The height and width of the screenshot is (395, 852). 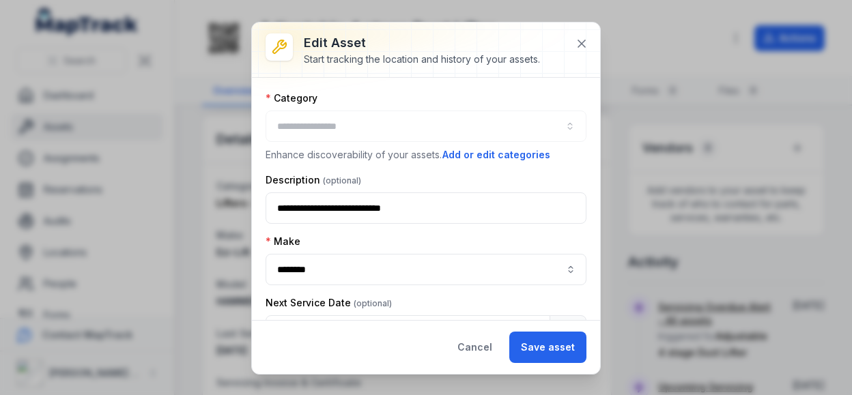 What do you see at coordinates (422, 59) in the screenshot?
I see `div: Start tracking the location and history of your assets.` at bounding box center [422, 59].